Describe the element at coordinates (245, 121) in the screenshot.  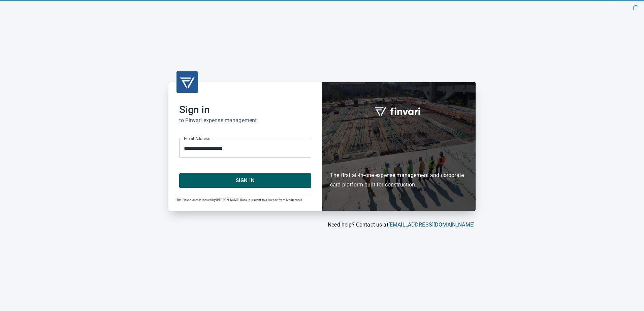
I see `h6: to Finvari expense management` at that location.